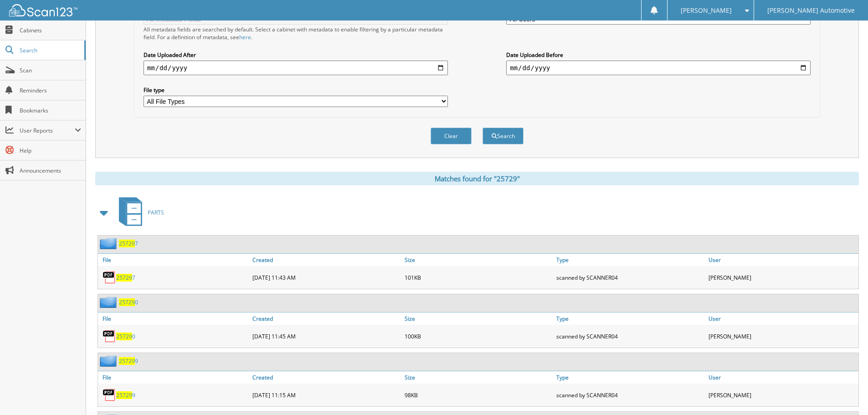  What do you see at coordinates (451, 136) in the screenshot?
I see `button: Clear` at bounding box center [451, 136].